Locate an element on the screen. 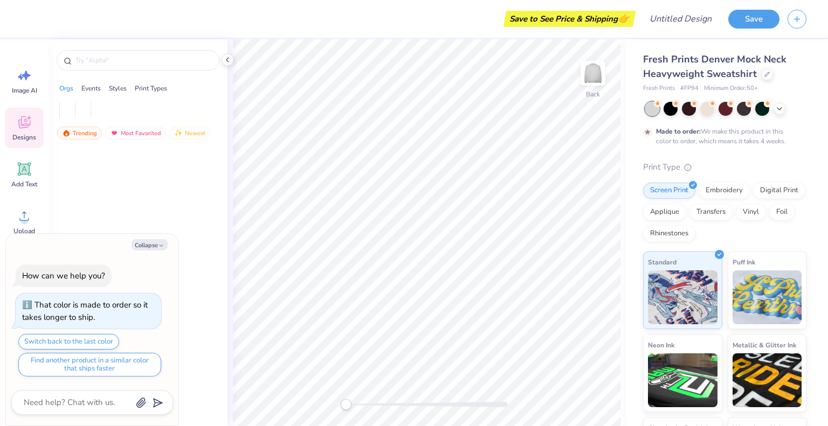 This screenshot has height=426, width=828. button: Switch back to the last color is located at coordinates (68, 342).